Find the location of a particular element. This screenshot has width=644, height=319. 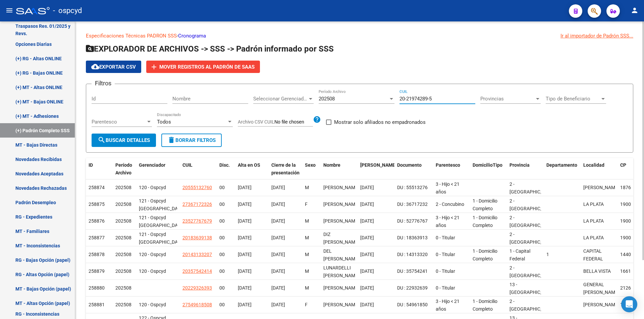

div: 1440 is located at coordinates (628, 254).